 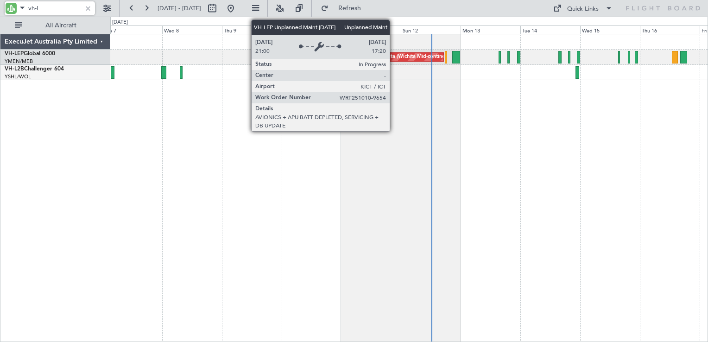 What do you see at coordinates (18, 76) in the screenshot?
I see `a: YSHL/WOL` at bounding box center [18, 76].